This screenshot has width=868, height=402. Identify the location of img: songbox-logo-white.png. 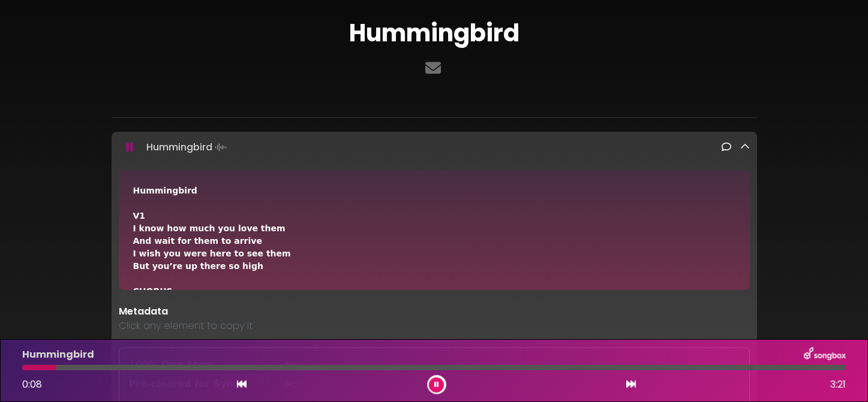
(825, 355).